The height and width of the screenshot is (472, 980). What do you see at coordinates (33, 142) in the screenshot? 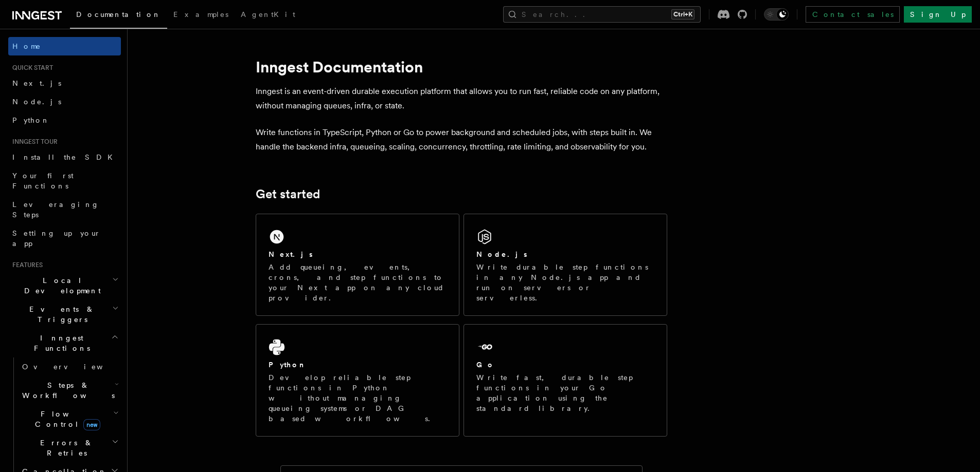
I see `span: Inngest tour` at bounding box center [33, 142].